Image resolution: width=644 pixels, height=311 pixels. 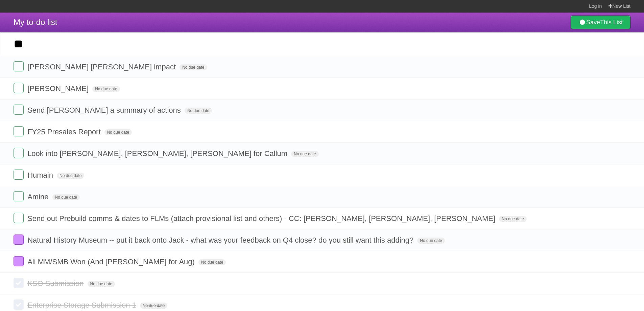 I want to click on span: Natural History Museum -- put it back onto Jack - what was your feedback on Q4 close? do you stil..., so click(x=221, y=240).